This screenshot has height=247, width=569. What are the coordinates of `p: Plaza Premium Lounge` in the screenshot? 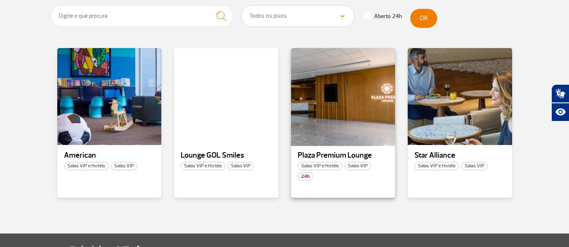 It's located at (343, 155).